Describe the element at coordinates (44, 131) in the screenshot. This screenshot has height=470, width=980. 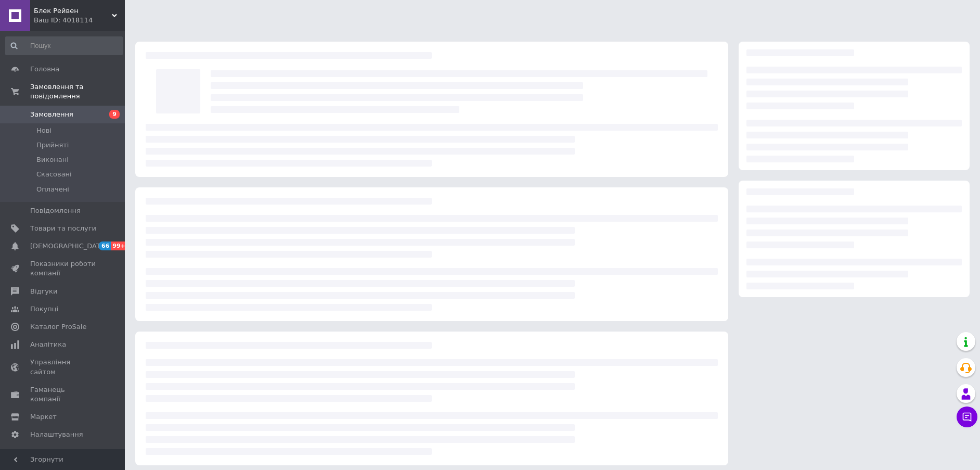
I see `span: Нові` at that location.